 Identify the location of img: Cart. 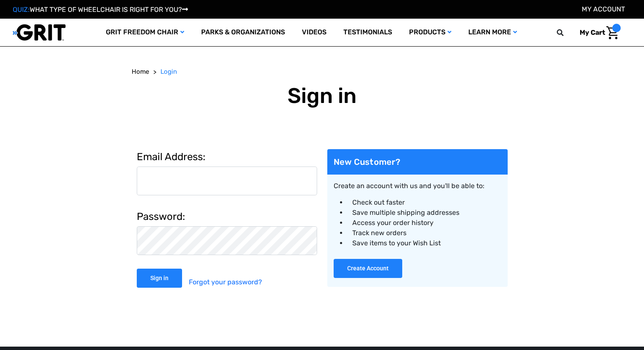
(612, 33).